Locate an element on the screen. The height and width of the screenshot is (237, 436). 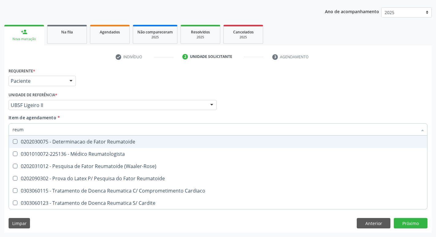
div: person_add is located at coordinates (24, 32).